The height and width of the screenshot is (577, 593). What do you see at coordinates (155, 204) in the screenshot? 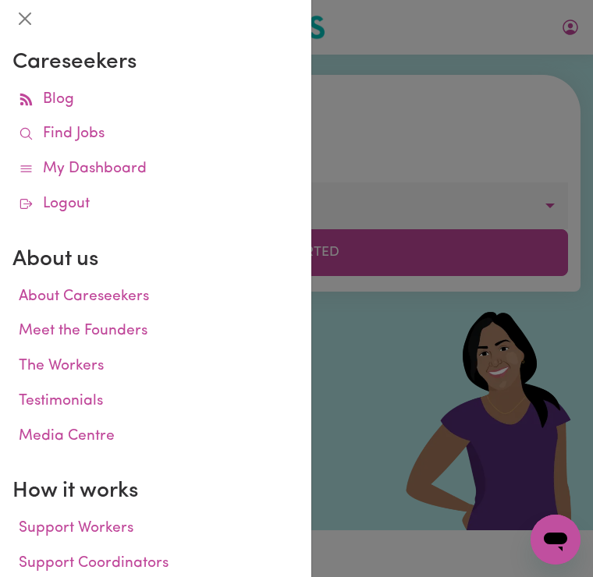
I see `a: Logout` at bounding box center [155, 204].